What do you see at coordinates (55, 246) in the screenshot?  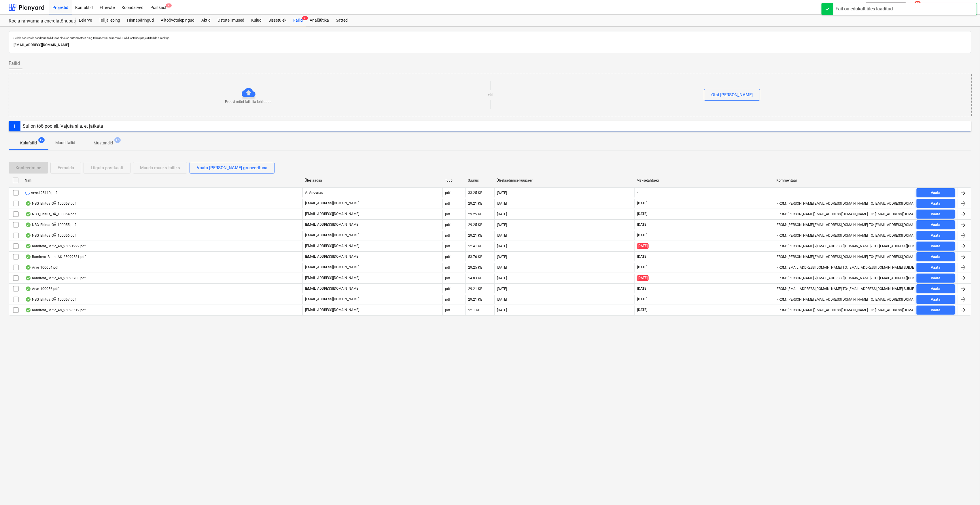 I see `div: Ramirent_Baltic_AS_25091222.pdf` at bounding box center [55, 246].